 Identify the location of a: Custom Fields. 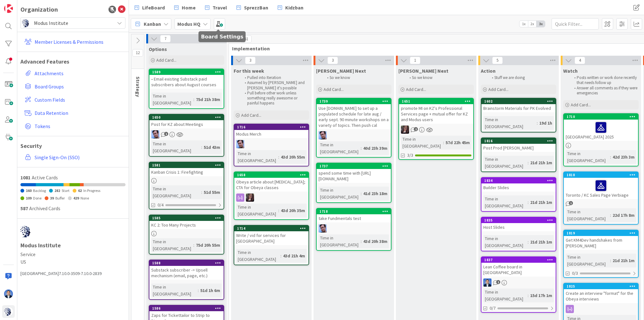
(74, 100).